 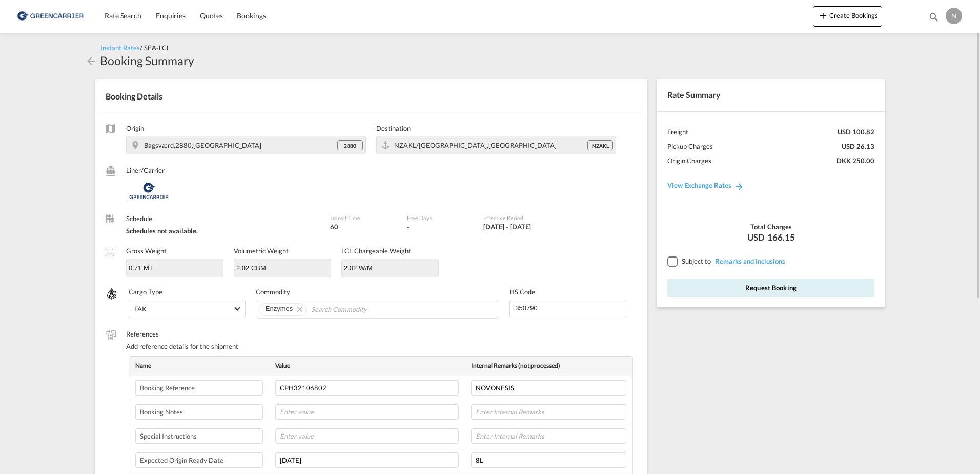 What do you see at coordinates (740, 186) in the screenshot?
I see `md-icon: icon-arrow-right` at bounding box center [740, 186].